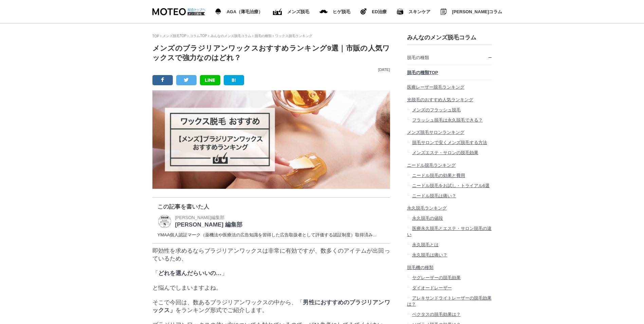  Describe the element at coordinates (271, 53) in the screenshot. I see `h1: メンズのブラジリアンワックスおすすめランキング9選｜市販の人気ワックスで強力なのはどれ？` at that location.